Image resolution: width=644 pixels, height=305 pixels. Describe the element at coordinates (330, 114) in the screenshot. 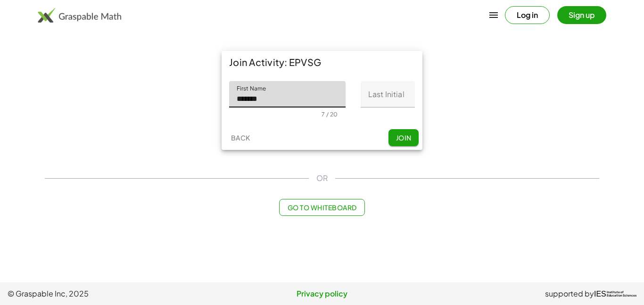

I see `div: 7 / 20` at that location.